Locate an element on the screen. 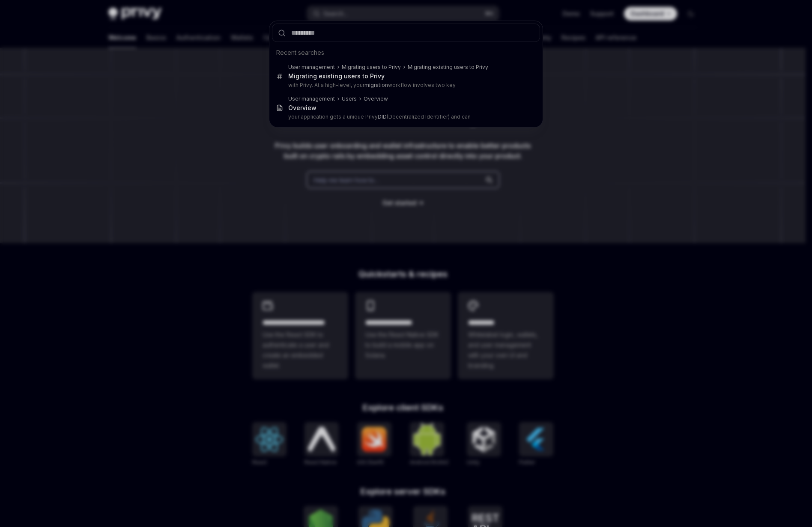 The width and height of the screenshot is (812, 527). span: Recent searches is located at coordinates (300, 53).